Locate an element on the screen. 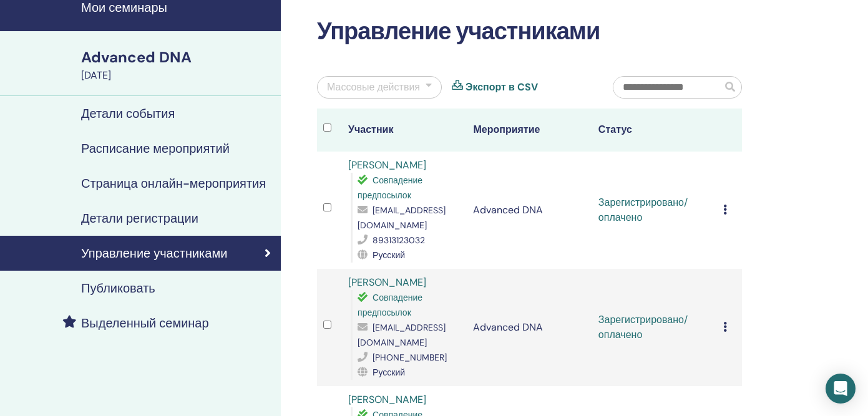 The image size is (868, 416). th: Статус is located at coordinates (654, 130).